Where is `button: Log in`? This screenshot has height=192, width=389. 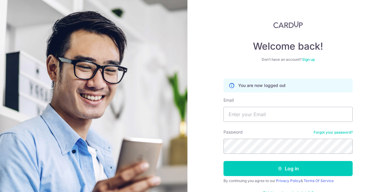
button: Log in is located at coordinates (288, 168).